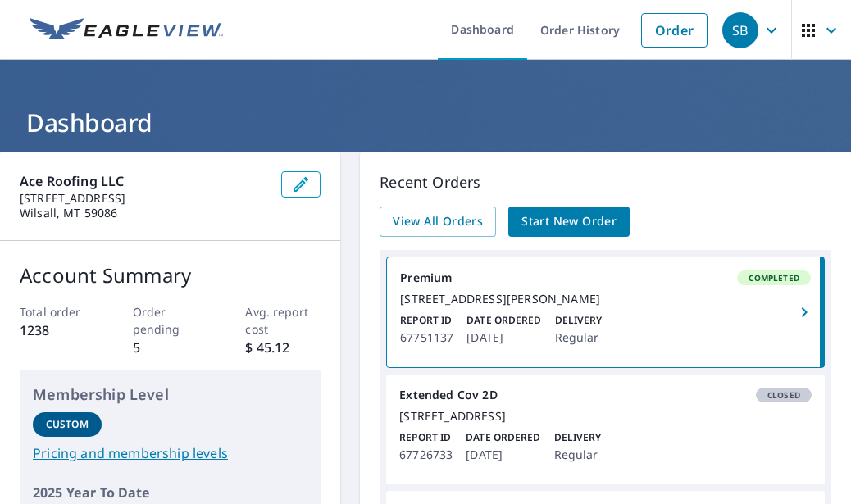  I want to click on p: Custom, so click(67, 424).